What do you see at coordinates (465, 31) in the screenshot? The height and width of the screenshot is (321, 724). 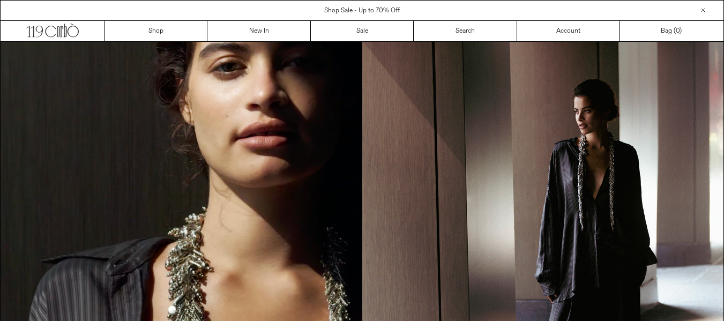 I see `a: Search` at bounding box center [465, 31].